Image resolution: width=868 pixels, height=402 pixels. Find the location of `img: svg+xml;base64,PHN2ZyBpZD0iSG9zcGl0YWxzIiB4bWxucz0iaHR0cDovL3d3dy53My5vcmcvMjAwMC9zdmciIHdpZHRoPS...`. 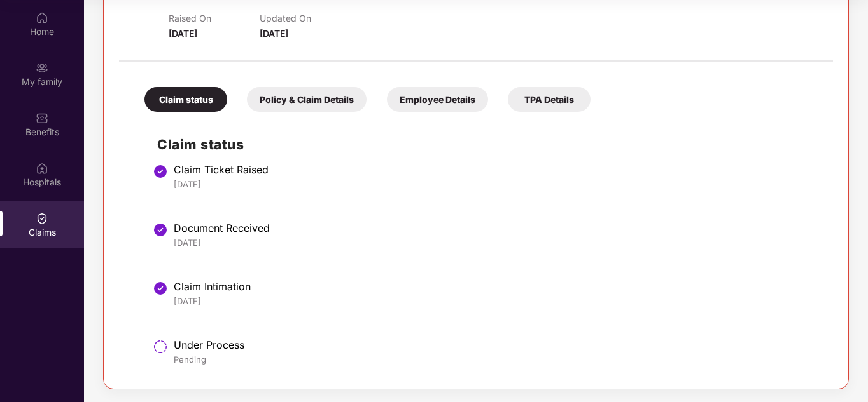

img: svg+xml;base64,PHN2ZyBpZD0iSG9zcGl0YWxzIiB4bWxucz0iaHR0cDovL3d3dy53My5vcmcvMjAwMC9zdmciIHdpZHRoPS... is located at coordinates (42, 169).